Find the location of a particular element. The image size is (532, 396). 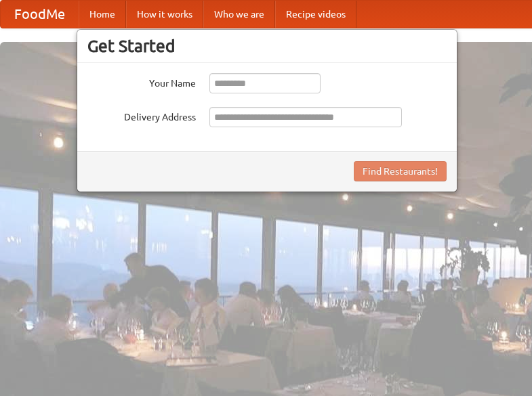

a: Who we are is located at coordinates (239, 14).